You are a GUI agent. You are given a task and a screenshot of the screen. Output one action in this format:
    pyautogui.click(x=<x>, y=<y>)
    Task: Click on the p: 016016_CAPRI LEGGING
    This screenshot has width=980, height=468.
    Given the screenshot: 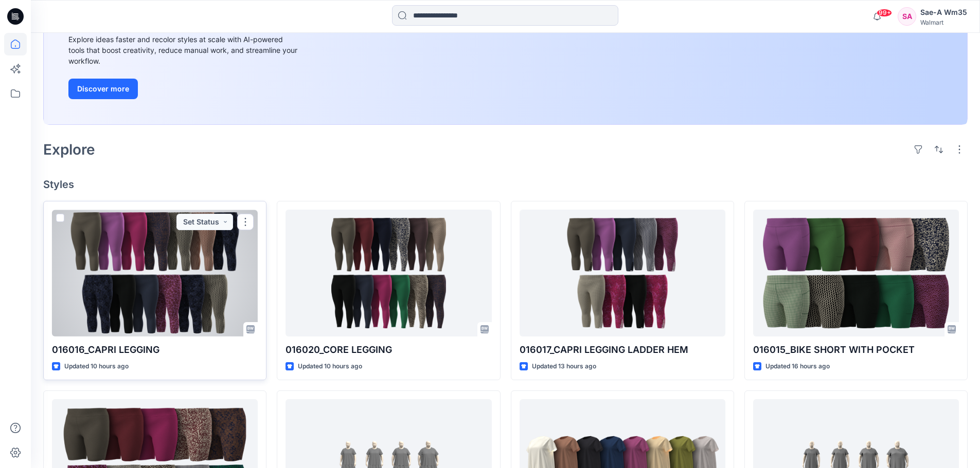 What is the action you would take?
    pyautogui.click(x=154, y=350)
    